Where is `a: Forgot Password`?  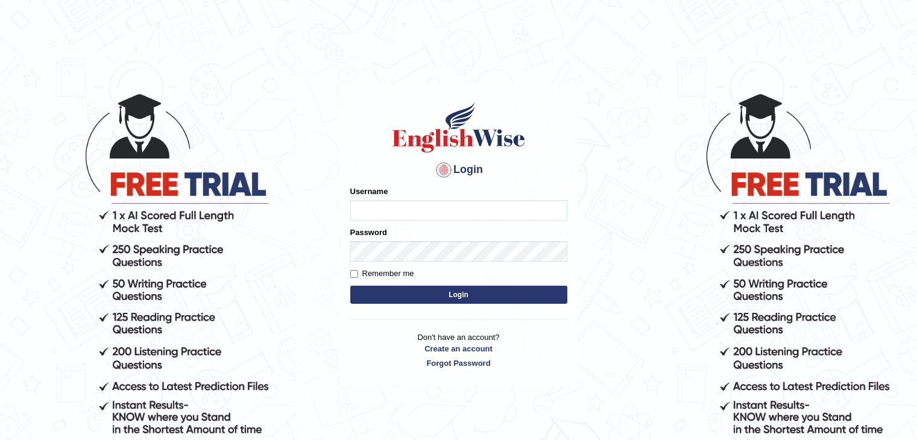 a: Forgot Password is located at coordinates (459, 363).